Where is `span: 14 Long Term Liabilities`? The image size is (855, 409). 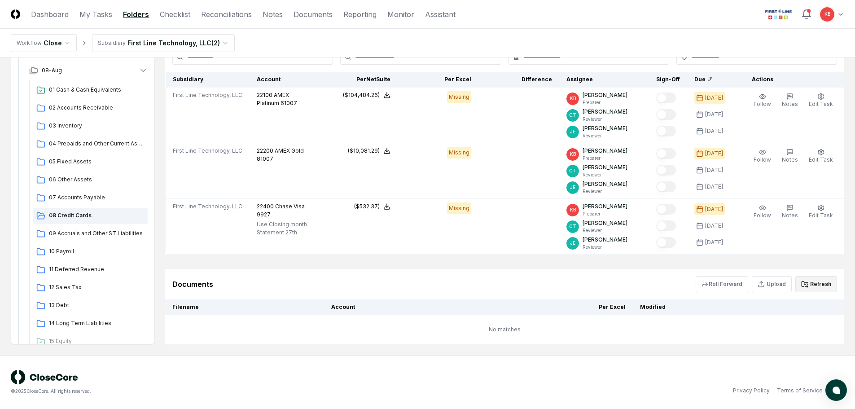
span: 14 Long Term Liabilities is located at coordinates (96, 323).